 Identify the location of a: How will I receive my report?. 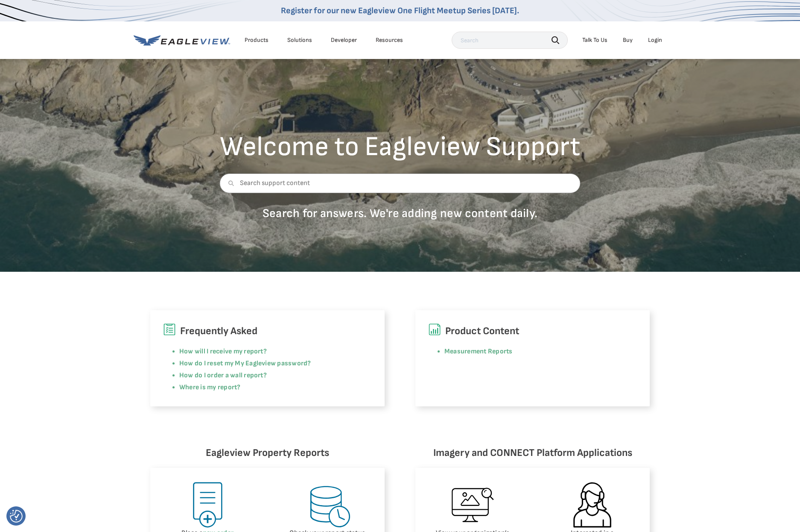
(223, 351).